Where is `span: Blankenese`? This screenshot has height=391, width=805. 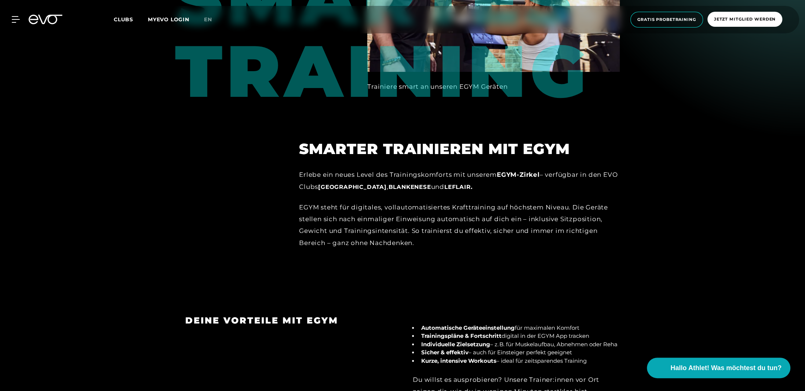 span: Blankenese is located at coordinates (409, 187).